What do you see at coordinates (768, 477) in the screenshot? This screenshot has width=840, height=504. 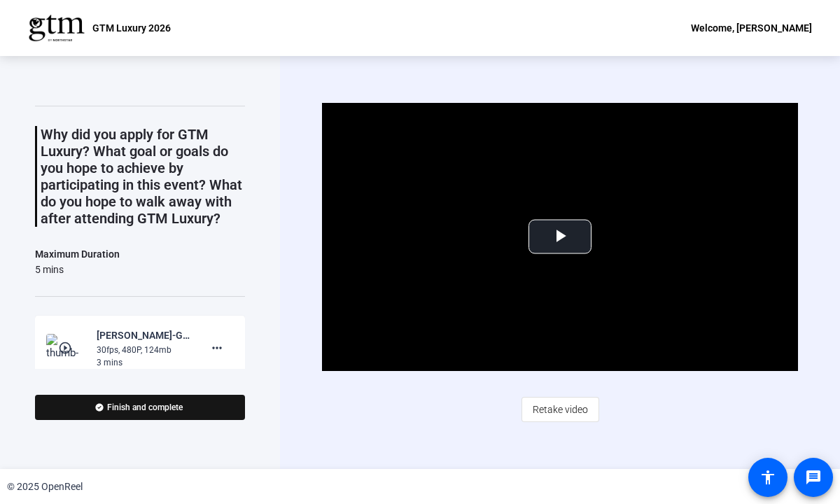 I see `mat-icon: accessibility` at bounding box center [768, 477].